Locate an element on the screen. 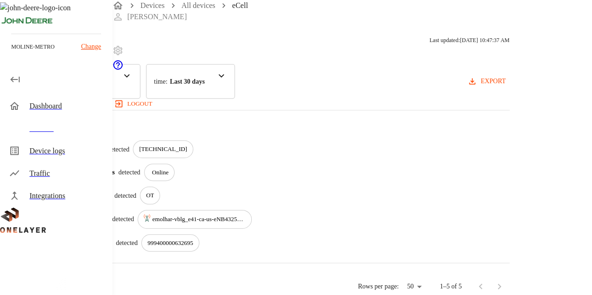 The width and height of the screenshot is (592, 295). a: All devices is located at coordinates (198, 5).